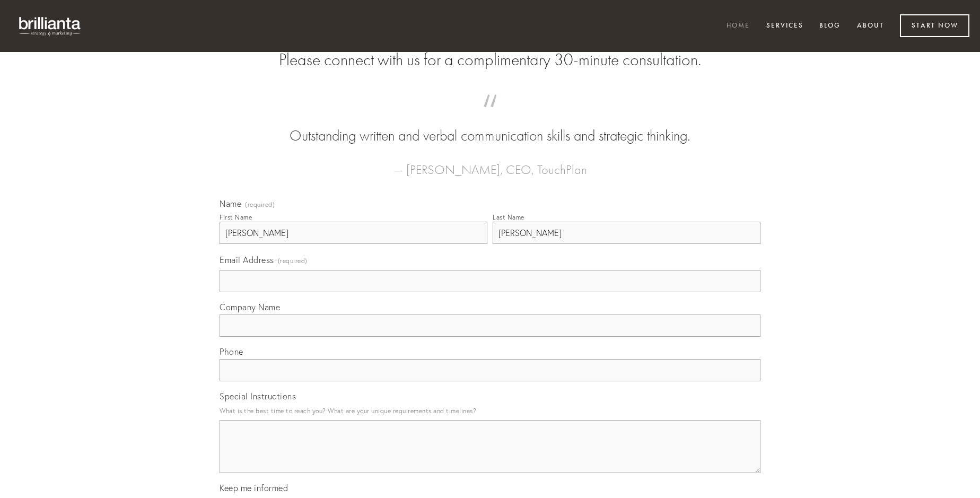  I want to click on a: About, so click(870, 26).